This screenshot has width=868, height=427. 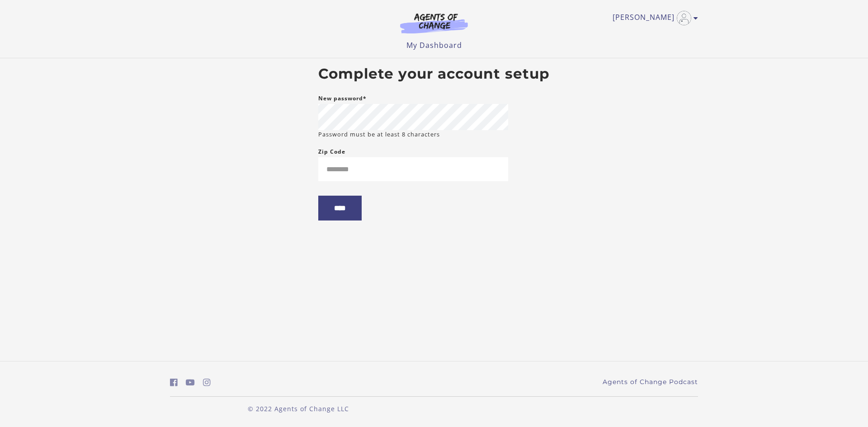 I want to click on h2: Complete your account setup, so click(x=434, y=74).